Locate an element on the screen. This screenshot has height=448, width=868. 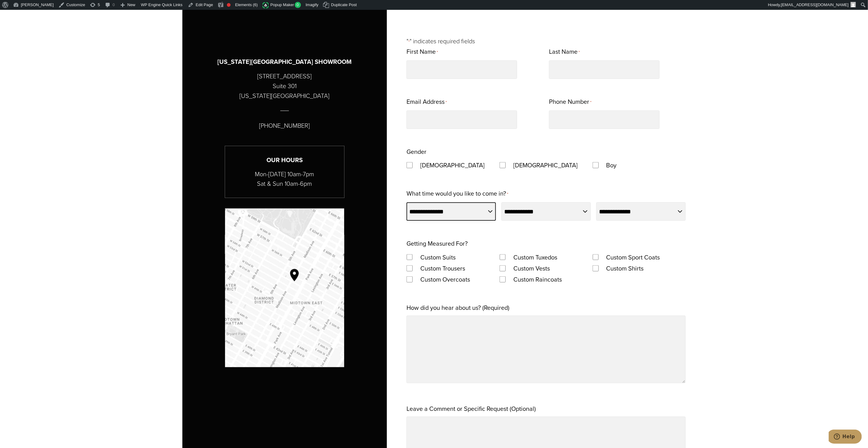
label: Custom Raincoats is located at coordinates (537, 279).